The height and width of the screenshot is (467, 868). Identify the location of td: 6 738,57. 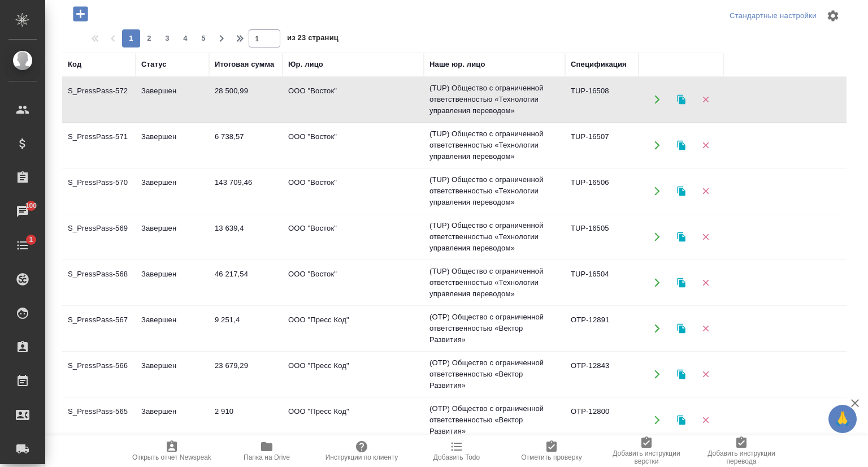
(246, 145).